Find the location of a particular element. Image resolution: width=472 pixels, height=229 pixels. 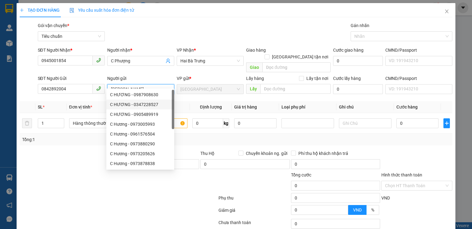

th: Loại phụ phí is located at coordinates (308, 107).